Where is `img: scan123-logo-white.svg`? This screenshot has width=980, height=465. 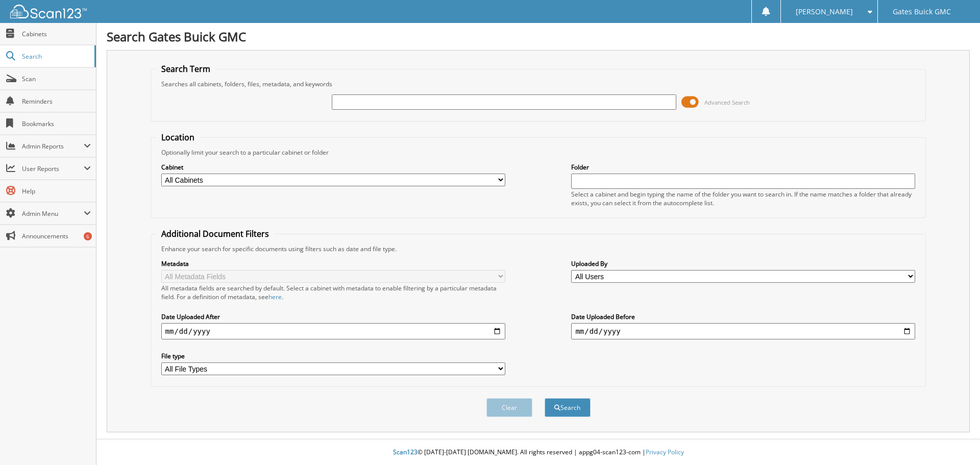 img: scan123-logo-white.svg is located at coordinates (48, 11).